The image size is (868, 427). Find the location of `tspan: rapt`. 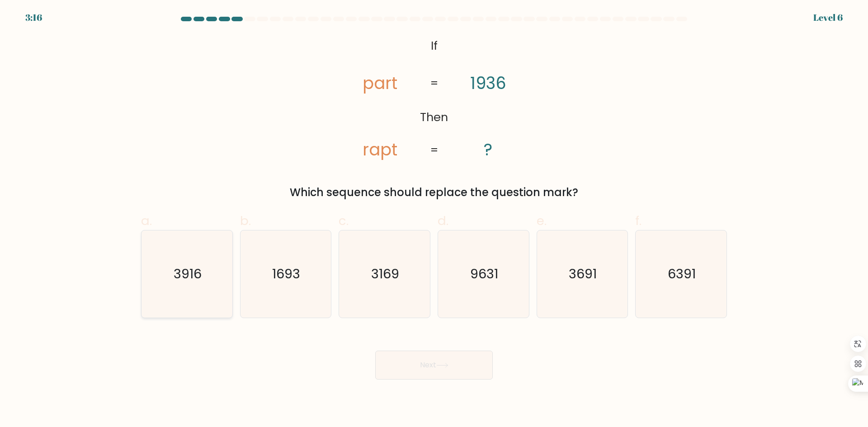

tspan: rapt is located at coordinates (379, 150).